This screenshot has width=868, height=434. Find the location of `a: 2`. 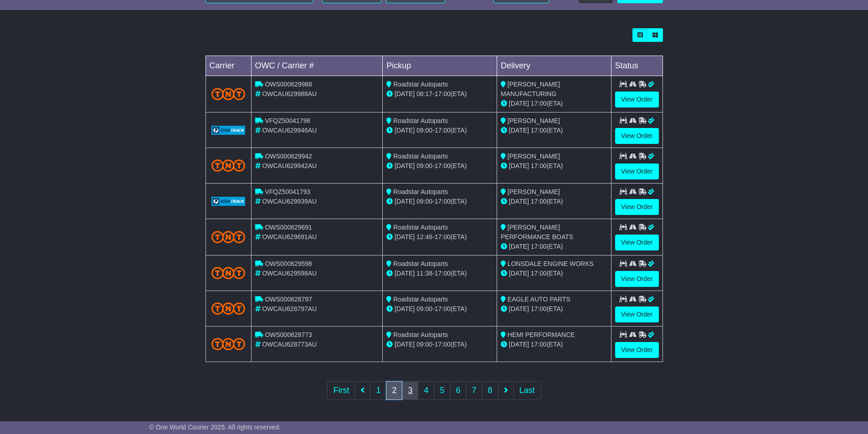

a: 2 is located at coordinates (394, 390).